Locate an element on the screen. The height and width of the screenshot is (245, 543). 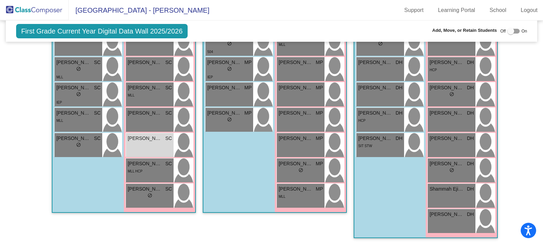
span: 504 is located at coordinates (210, 52).